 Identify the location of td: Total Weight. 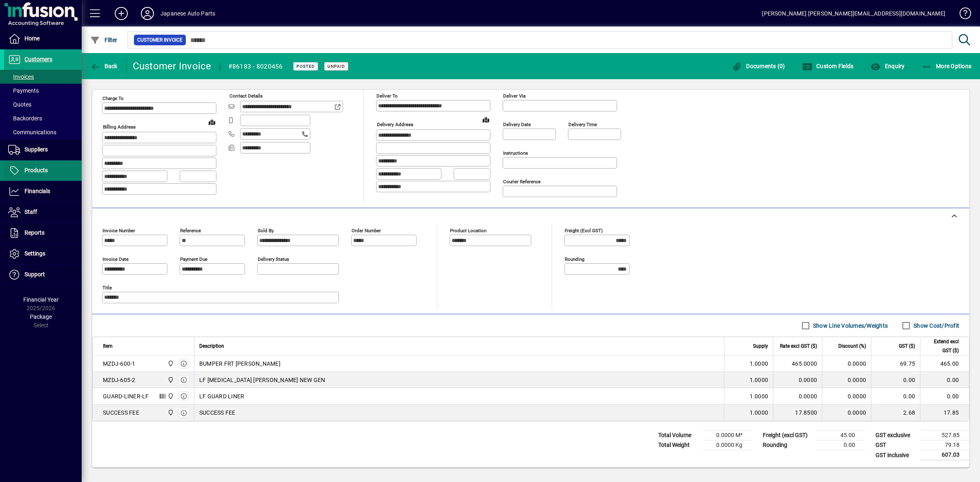
(678, 445).